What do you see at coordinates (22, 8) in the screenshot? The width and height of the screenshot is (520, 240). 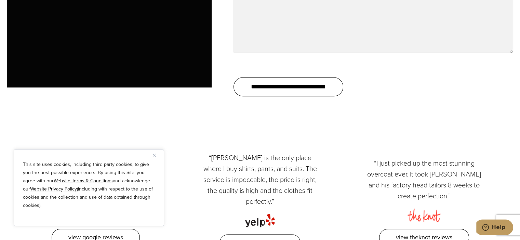 I see `span: Help` at bounding box center [22, 8].